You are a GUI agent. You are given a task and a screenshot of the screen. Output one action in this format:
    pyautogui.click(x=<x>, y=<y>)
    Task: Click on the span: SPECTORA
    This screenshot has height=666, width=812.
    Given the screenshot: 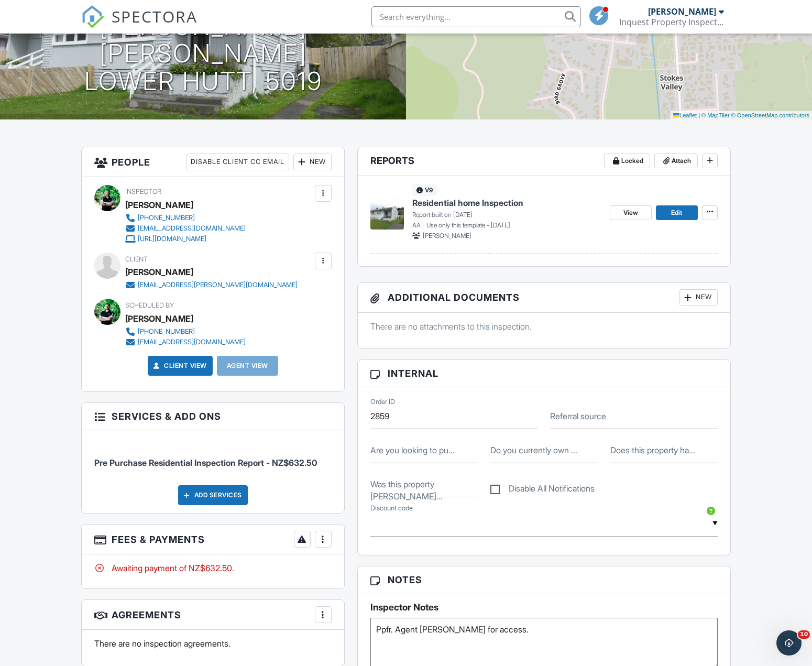 What is the action you would take?
    pyautogui.click(x=154, y=16)
    